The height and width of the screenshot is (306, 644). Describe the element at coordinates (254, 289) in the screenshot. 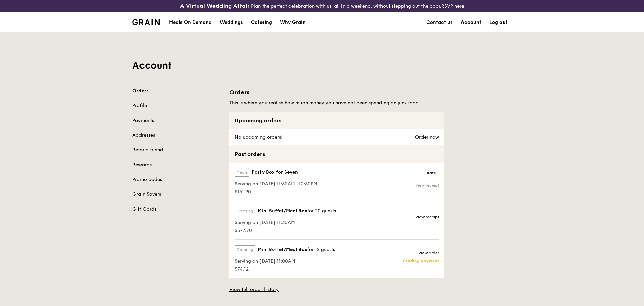

I see `a: View full order history` at that location.